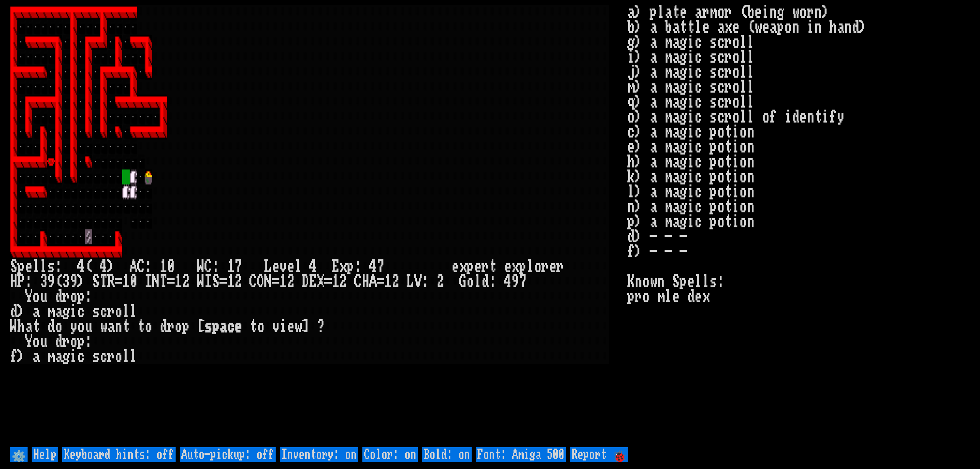 This screenshot has width=980, height=469. What do you see at coordinates (21, 327) in the screenshot?
I see `div: h` at bounding box center [21, 327].